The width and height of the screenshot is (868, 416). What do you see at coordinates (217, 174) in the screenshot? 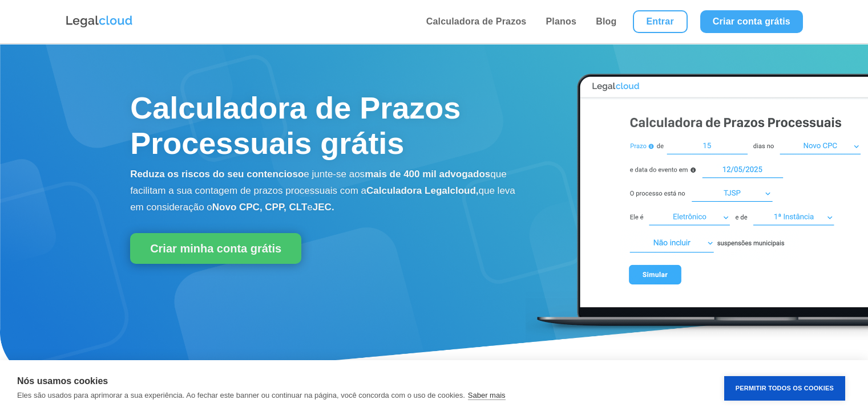
I see `b: Reduza os riscos do seu contencioso` at bounding box center [217, 174].